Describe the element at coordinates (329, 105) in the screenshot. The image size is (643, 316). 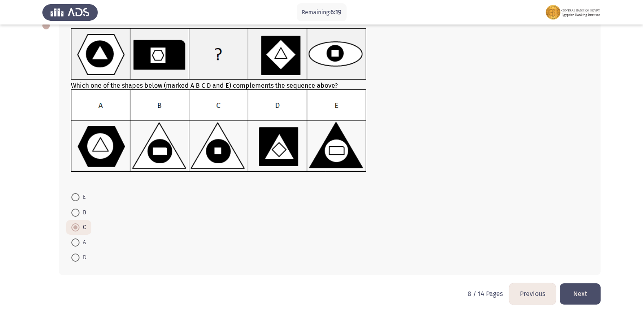
I see `div: Which one of the shapes below (marked A B C D and E) complements the sequence above?` at that location.